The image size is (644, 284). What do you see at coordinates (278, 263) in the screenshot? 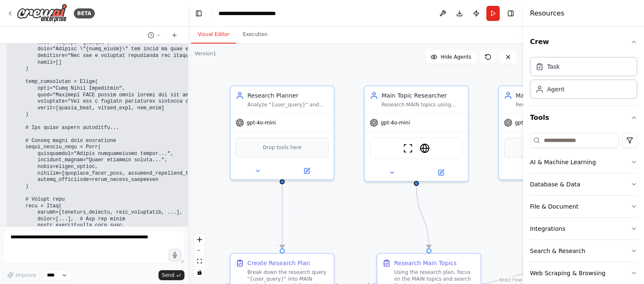
I see `div: Create Research Plan` at bounding box center [278, 263].